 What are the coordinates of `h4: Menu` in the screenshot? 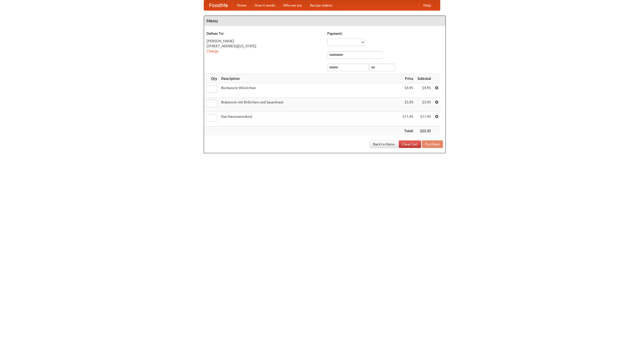 It's located at (325, 21).